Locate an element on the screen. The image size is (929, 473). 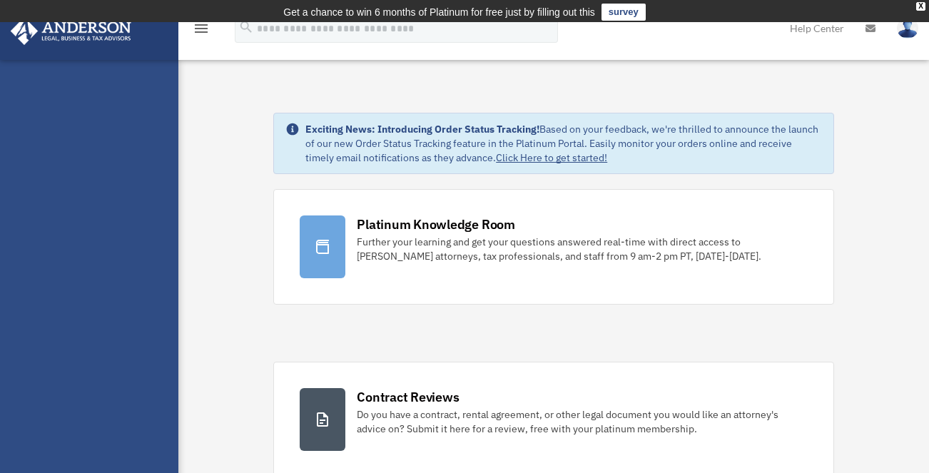
i: menu is located at coordinates (201, 29).